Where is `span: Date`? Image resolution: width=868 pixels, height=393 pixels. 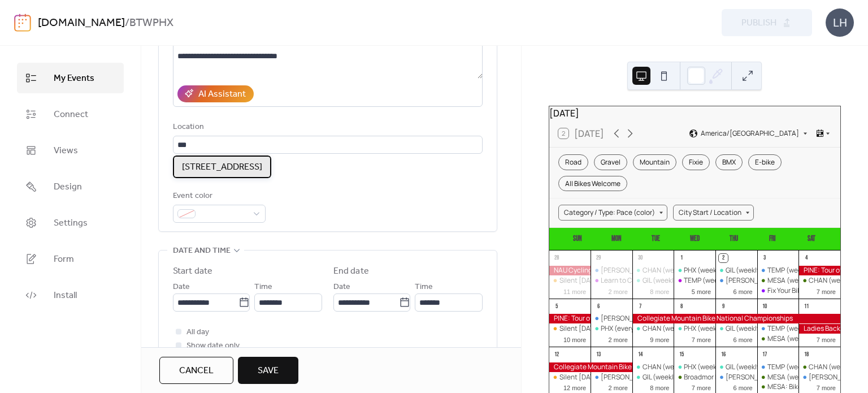
span: Date is located at coordinates (342, 287).